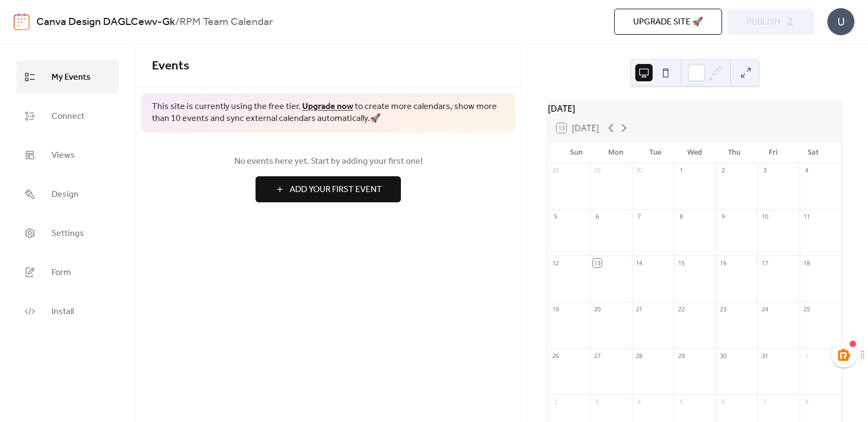  I want to click on div: 12, so click(555, 263).